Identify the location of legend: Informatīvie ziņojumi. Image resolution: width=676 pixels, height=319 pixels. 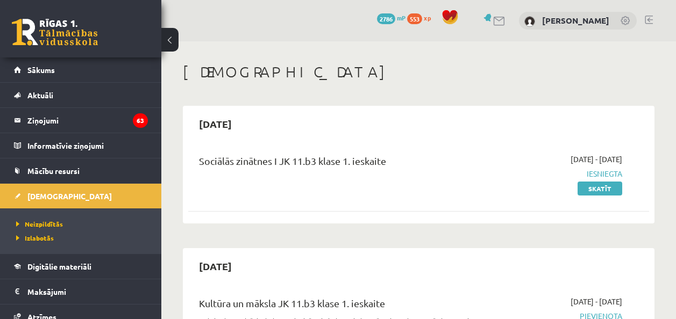
(88, 146).